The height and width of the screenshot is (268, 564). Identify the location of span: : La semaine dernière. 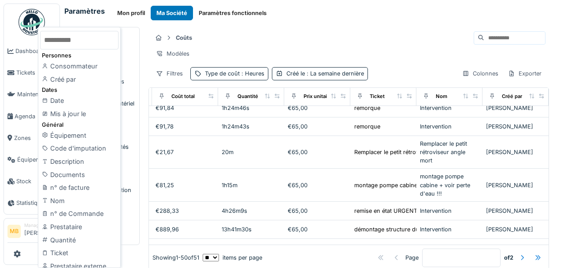
(335, 73).